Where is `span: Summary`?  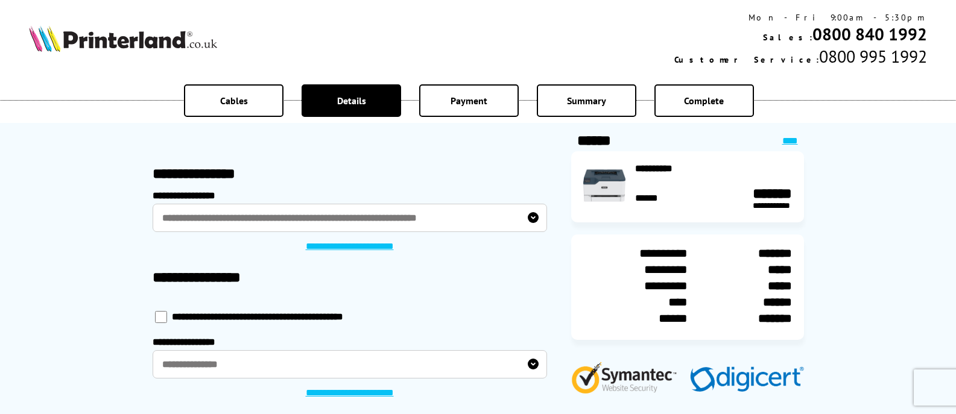
span: Summary is located at coordinates (586, 101).